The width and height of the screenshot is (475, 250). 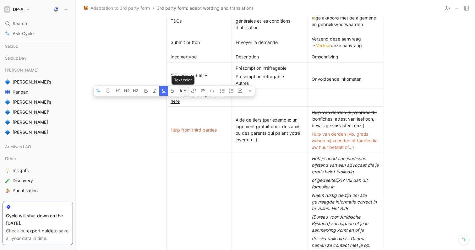 I want to click on div: Omschrijving, so click(x=345, y=57).